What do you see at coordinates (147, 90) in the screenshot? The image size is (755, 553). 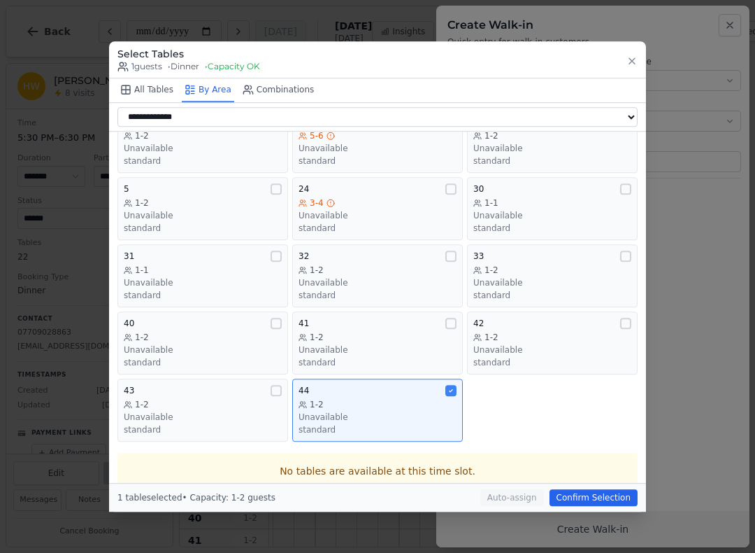 I see `button: All Tables` at bounding box center [147, 90].